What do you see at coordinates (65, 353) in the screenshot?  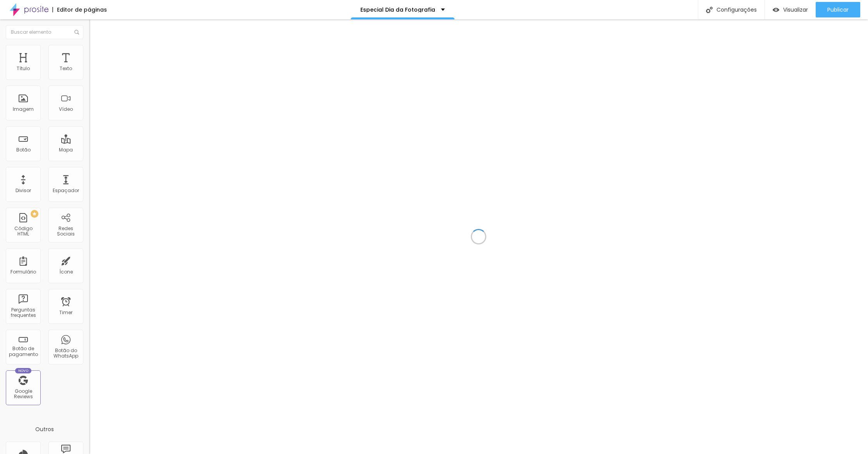 I see `div: Botão do WhatsApp` at bounding box center [65, 353].